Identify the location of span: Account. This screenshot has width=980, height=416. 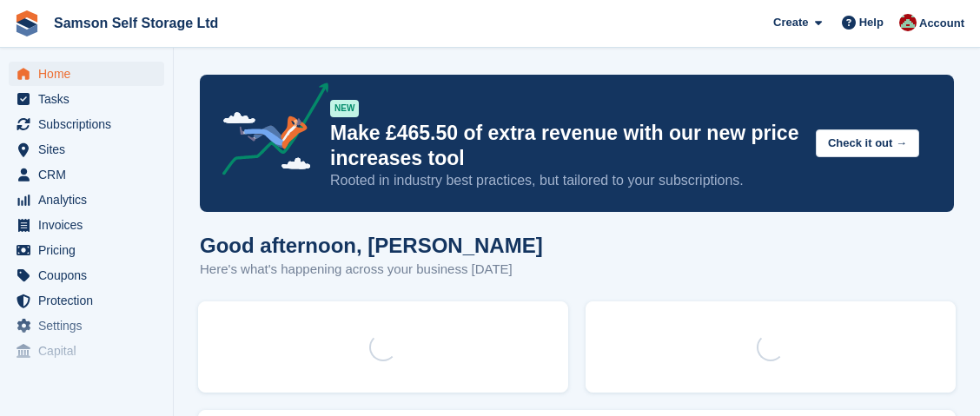
(942, 23).